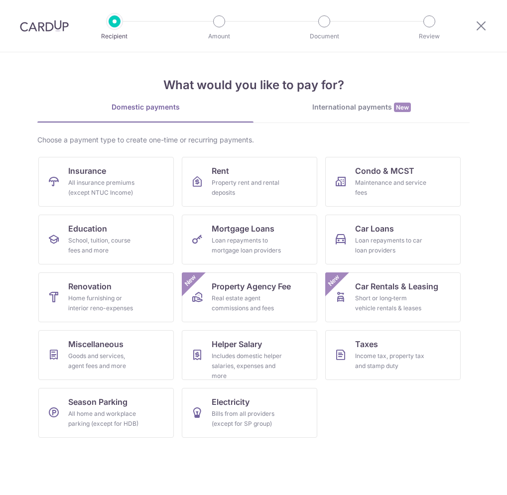  What do you see at coordinates (393, 297) in the screenshot?
I see `a: Car Rentals & LeasingShort or long‑term vehicle rentals & leasesNew` at bounding box center [393, 297].